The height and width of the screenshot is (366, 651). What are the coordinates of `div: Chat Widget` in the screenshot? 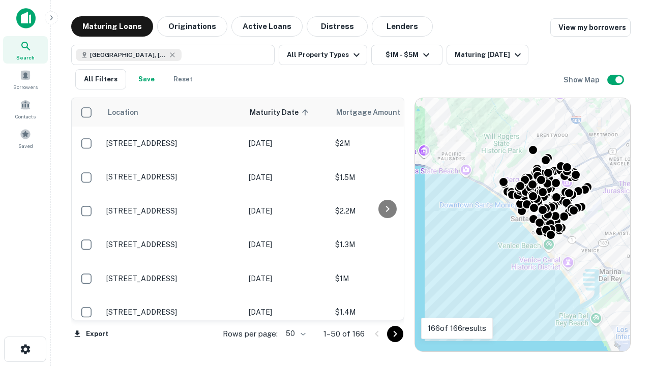 It's located at (626, 309).